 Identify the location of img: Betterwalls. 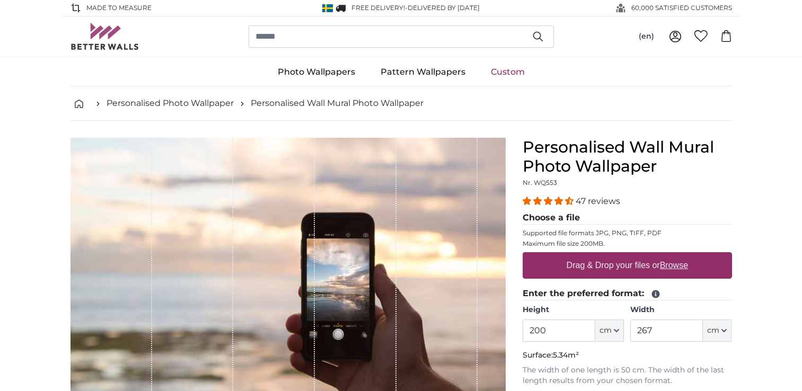
(105, 36).